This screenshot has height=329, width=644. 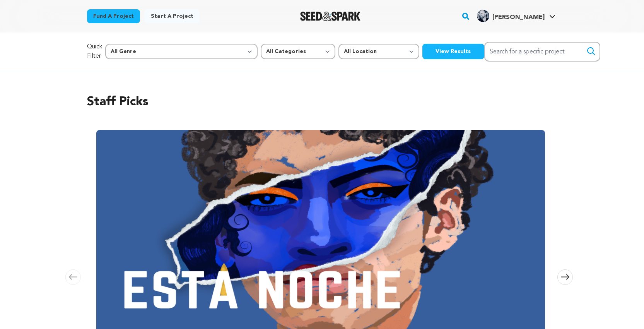 What do you see at coordinates (113, 16) in the screenshot?
I see `a: Fund a project` at bounding box center [113, 16].